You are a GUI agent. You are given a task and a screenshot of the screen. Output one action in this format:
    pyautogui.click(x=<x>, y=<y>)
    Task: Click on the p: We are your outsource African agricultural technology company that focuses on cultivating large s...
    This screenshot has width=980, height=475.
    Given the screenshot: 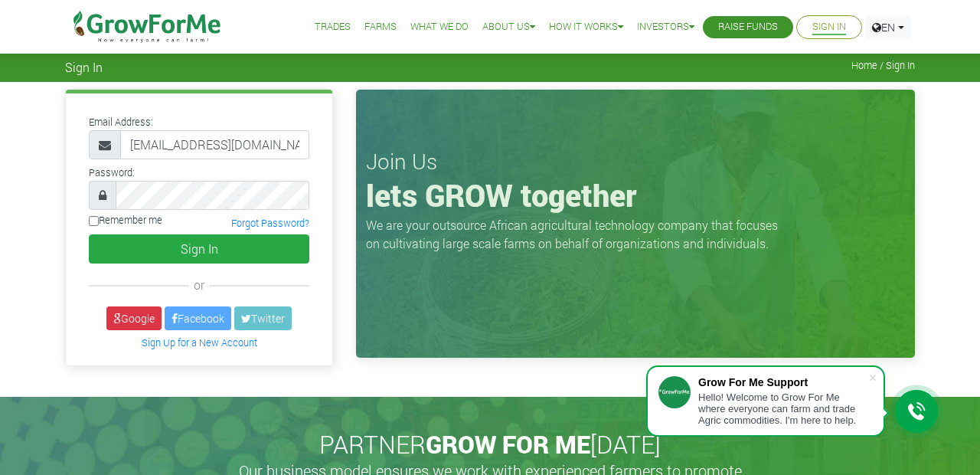 What is the action you would take?
    pyautogui.click(x=576, y=234)
    